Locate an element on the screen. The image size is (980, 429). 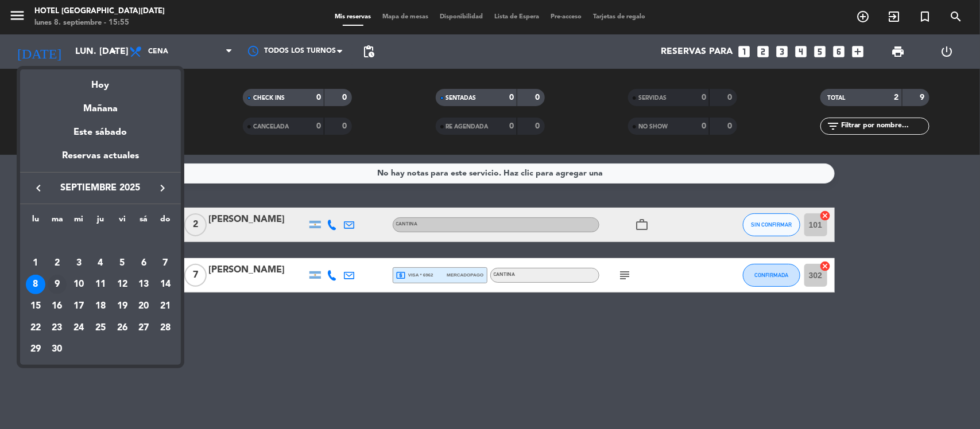
div: Este sábado is located at coordinates (101, 132).